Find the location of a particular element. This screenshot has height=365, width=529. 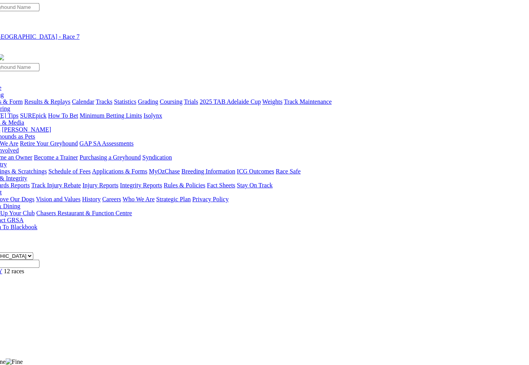

a: Breeding Information is located at coordinates (208, 171).